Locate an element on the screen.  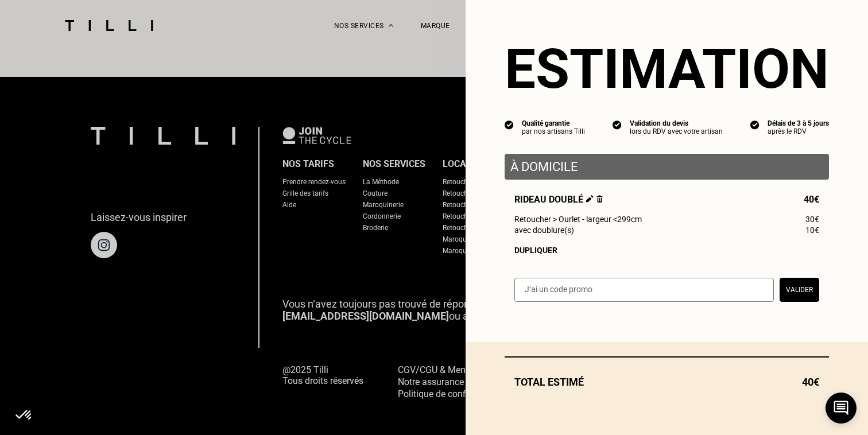
input: J‘ai un code promo is located at coordinates (644, 290).